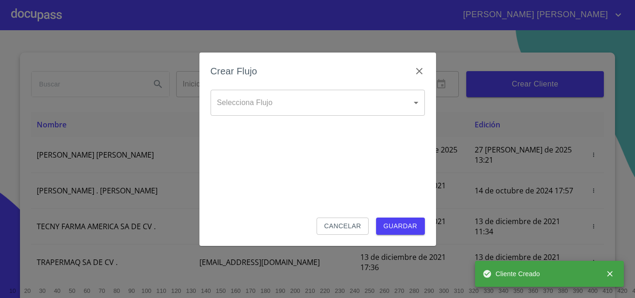  What do you see at coordinates (234, 71) in the screenshot?
I see `h6: Crear Flujo` at bounding box center [234, 71].